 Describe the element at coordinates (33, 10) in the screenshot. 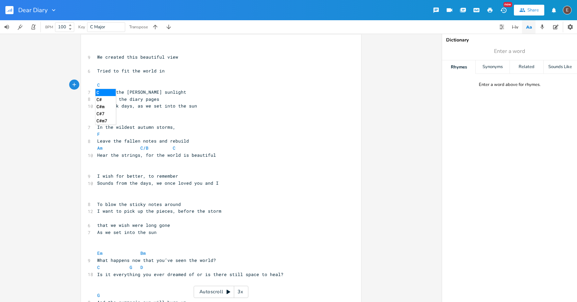

I see `span: Dear Diary` at that location.